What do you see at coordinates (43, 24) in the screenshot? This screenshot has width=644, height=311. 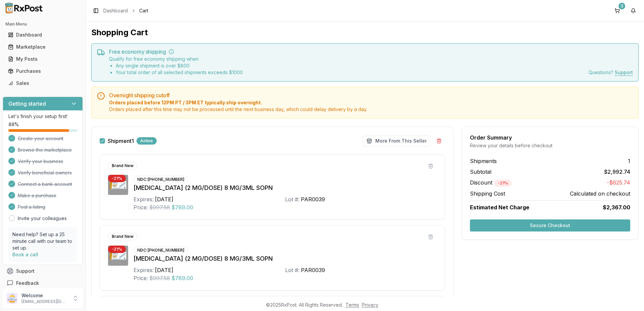 I see `h2: Main Menu` at bounding box center [43, 24].